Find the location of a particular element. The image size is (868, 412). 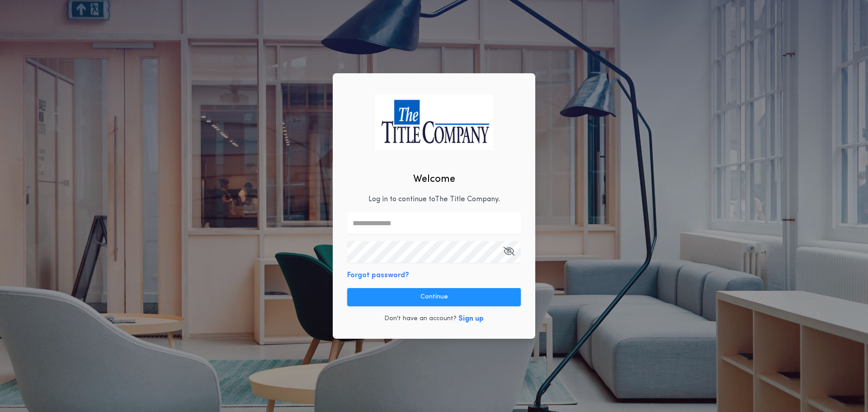

button: Sign up is located at coordinates (471, 318).